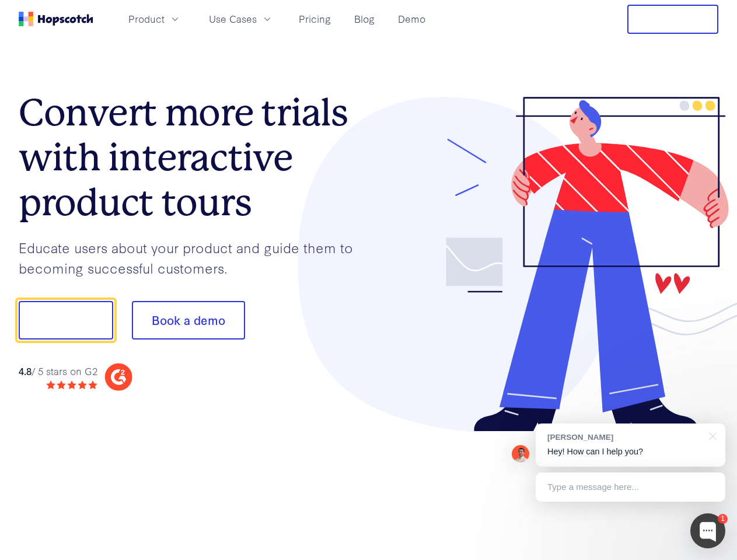 This screenshot has width=737, height=560. I want to click on button: Product, so click(155, 18).